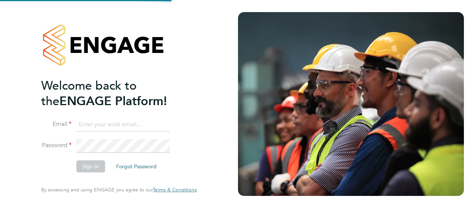 The height and width of the screenshot is (208, 476). I want to click on span: Terms & Conditions, so click(175, 190).